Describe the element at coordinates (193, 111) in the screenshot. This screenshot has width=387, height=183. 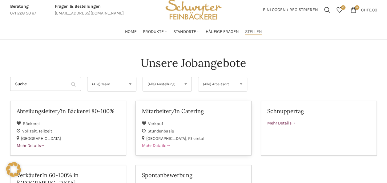
I see `h2: Mitarbeiter/in Catering` at that location.